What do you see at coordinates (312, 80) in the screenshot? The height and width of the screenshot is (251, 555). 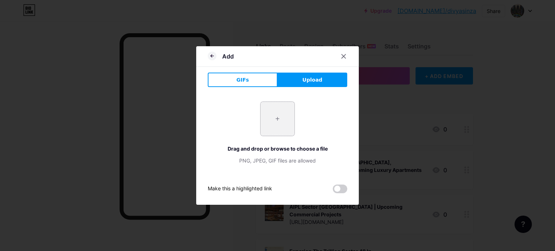 I see `span: Upload` at bounding box center [312, 80].